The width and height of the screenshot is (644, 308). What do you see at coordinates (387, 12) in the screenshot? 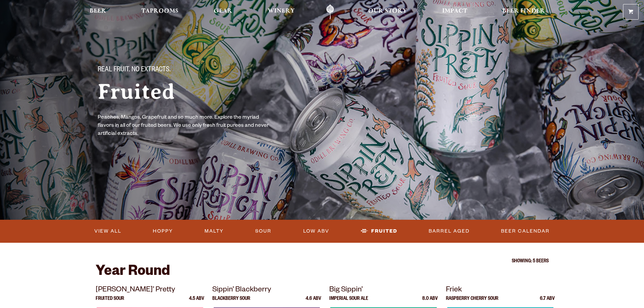
I see `a: Our Story` at bounding box center [387, 12].